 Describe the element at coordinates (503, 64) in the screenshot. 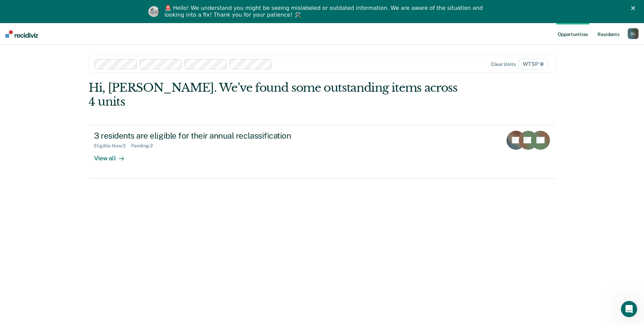

I see `div: Clear units` at that location.